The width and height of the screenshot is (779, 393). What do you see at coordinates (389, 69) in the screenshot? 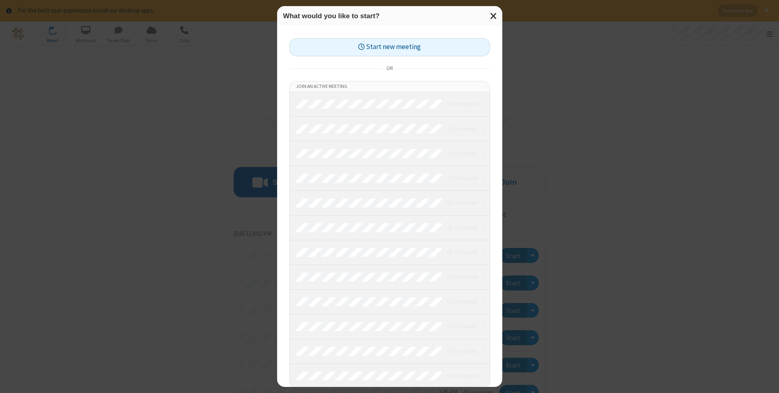
I see `span: or` at bounding box center [389, 69].